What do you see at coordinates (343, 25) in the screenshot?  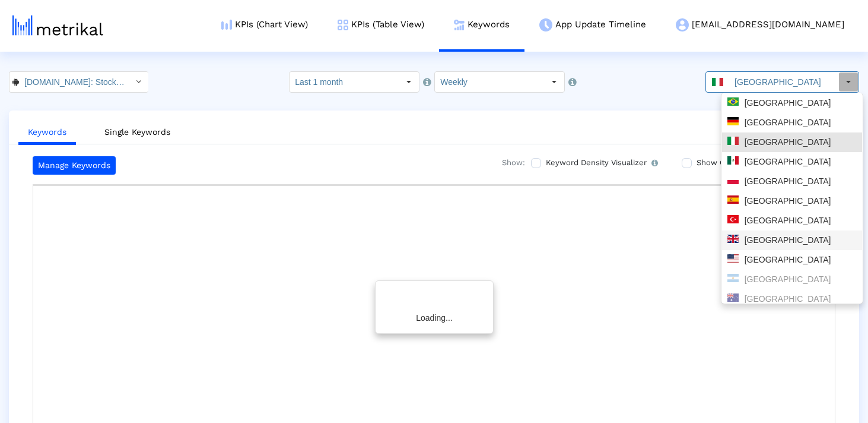 I see `img: kpi-table-menu-icon.png` at bounding box center [343, 25].